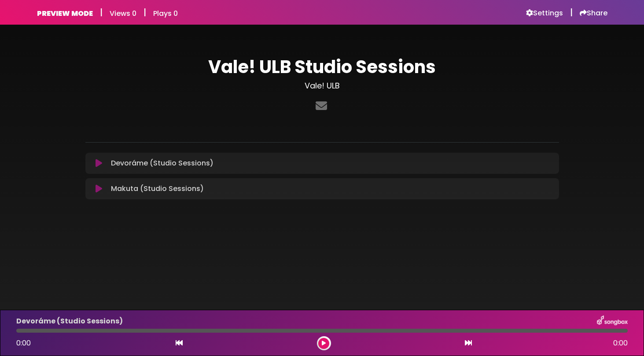 The image size is (644, 356). I want to click on h6: Share, so click(593, 13).